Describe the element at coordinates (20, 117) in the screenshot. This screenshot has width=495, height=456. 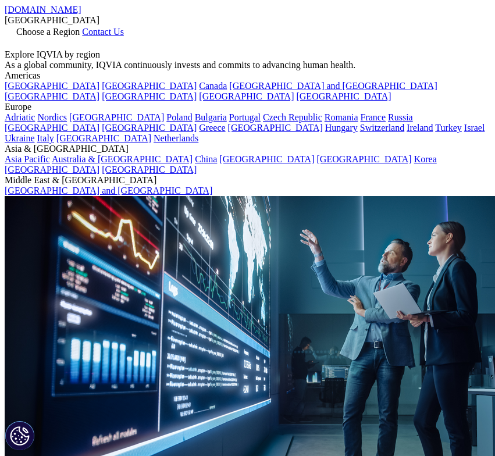
I see `a: Adriatic` at that location.